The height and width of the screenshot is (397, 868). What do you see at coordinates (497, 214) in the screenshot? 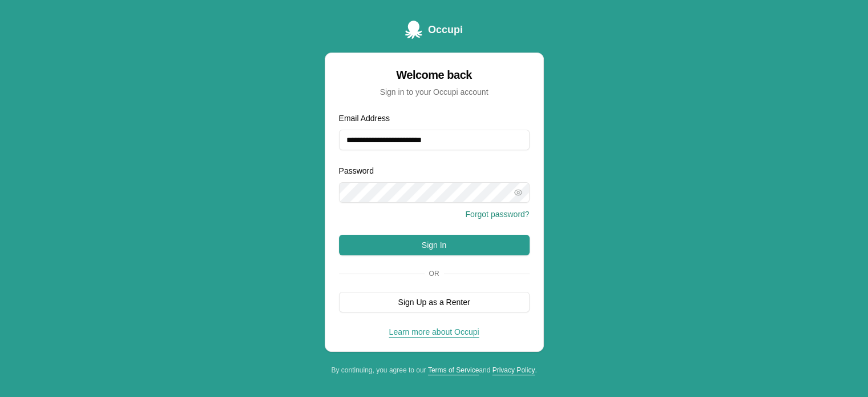
I see `button: Forgot password?` at bounding box center [497, 214].